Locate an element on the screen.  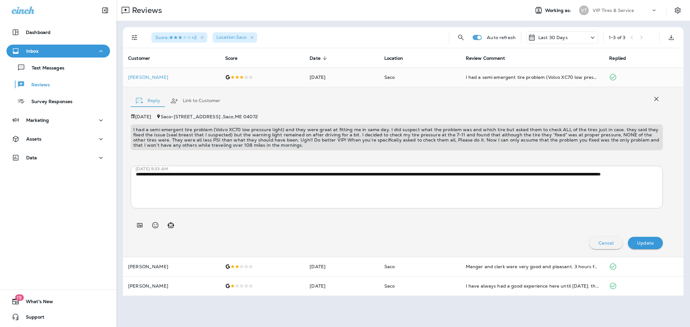
p: Auto refresh is located at coordinates (501, 38).